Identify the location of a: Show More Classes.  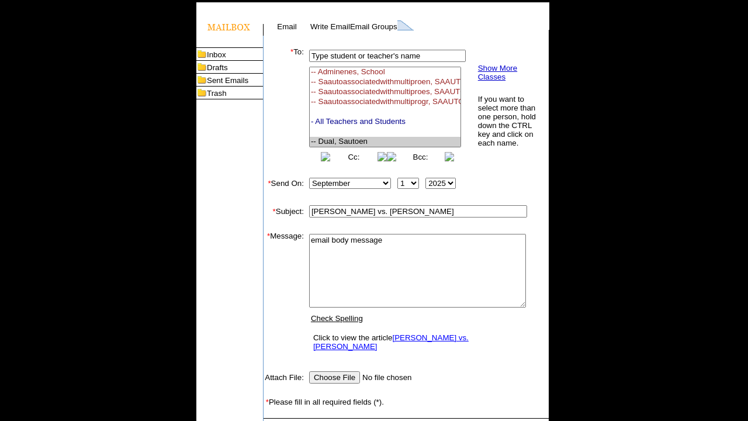
(497, 72).